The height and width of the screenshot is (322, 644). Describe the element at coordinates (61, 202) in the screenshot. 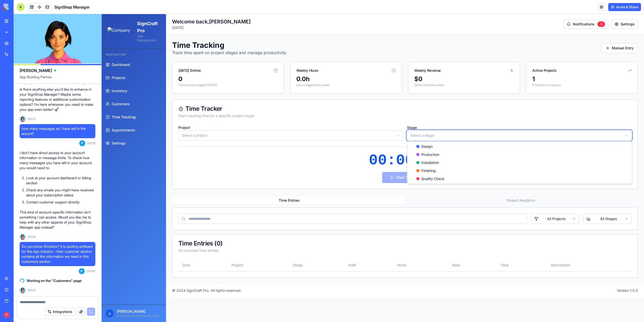

I see `li: Contact customer support directly` at that location.